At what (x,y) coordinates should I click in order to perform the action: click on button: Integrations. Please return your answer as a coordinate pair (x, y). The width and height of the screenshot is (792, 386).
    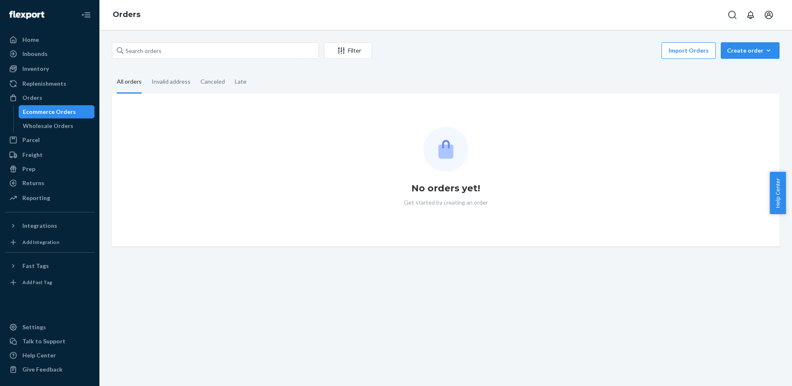
    Looking at the image, I should click on (50, 226).